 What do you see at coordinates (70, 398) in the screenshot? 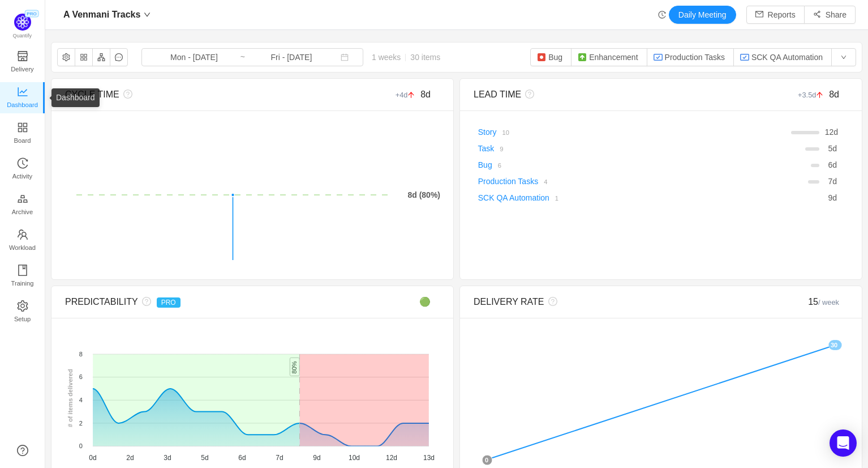
I see `text: # of items delivered` at bounding box center [70, 398].